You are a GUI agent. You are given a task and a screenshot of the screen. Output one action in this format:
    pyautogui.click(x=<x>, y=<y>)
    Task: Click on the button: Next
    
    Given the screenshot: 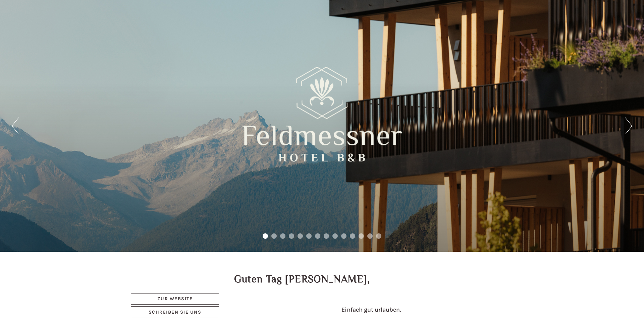 What is the action you would take?
    pyautogui.click(x=628, y=126)
    